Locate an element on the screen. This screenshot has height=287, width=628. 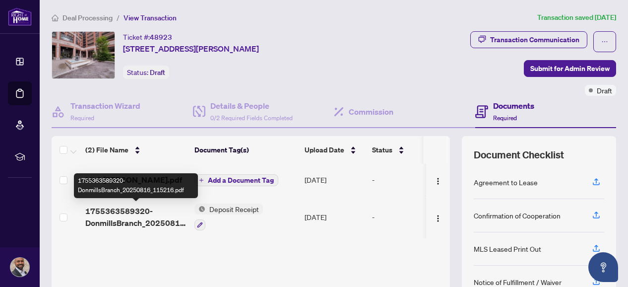
img: logo is located at coordinates (20, 16).